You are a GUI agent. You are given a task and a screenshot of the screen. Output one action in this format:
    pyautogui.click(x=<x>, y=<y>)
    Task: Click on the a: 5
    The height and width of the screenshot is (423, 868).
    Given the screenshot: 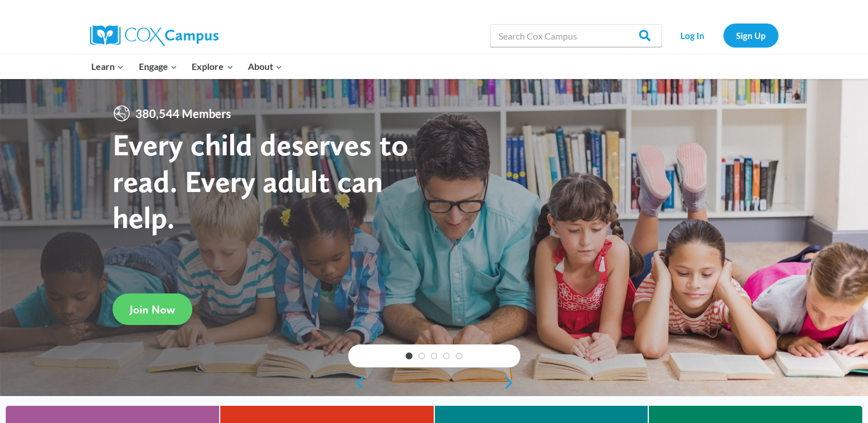 What is the action you would take?
    pyautogui.click(x=459, y=356)
    